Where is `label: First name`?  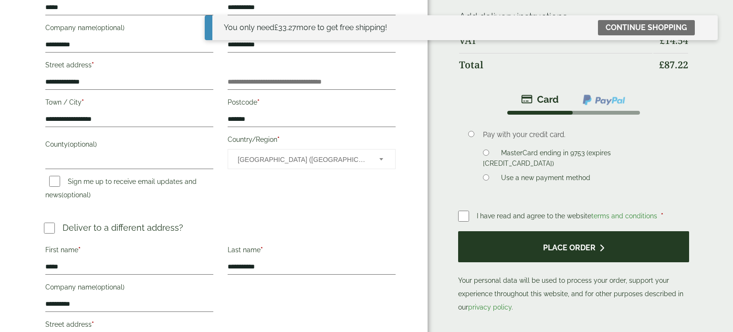 label: First name is located at coordinates (129, 251).